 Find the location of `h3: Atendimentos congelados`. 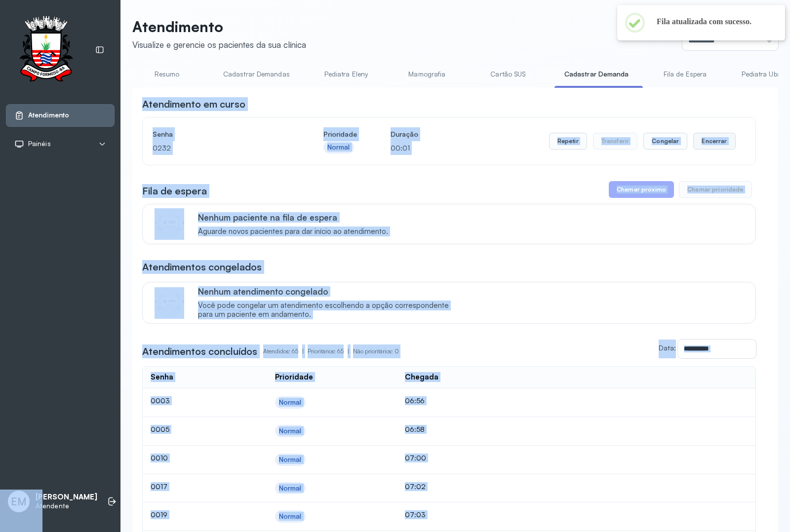

h3: Atendimentos congelados is located at coordinates (202, 267).